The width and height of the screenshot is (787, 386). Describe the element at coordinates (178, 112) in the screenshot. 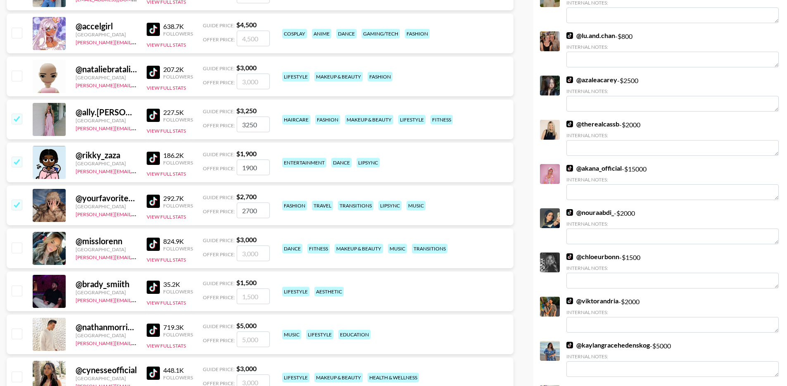

I see `div: 227.5K` at that location.